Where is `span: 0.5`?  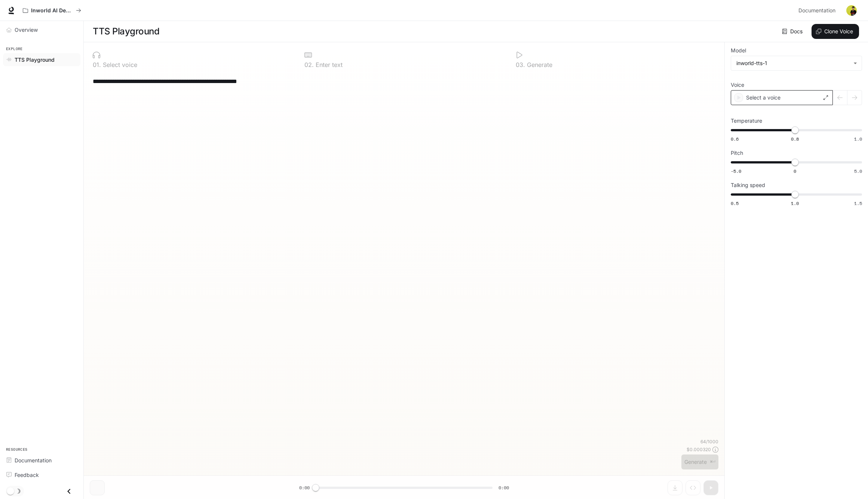 span: 0.5 is located at coordinates (734, 203).